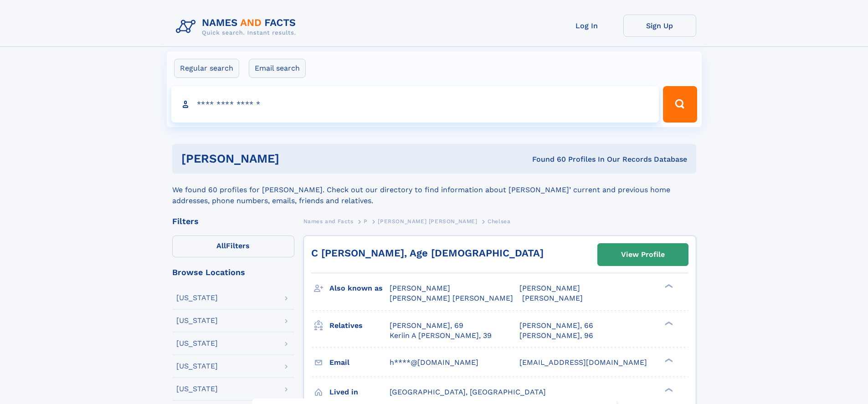 Image resolution: width=868 pixels, height=404 pixels. I want to click on a: Names and Facts, so click(328, 221).